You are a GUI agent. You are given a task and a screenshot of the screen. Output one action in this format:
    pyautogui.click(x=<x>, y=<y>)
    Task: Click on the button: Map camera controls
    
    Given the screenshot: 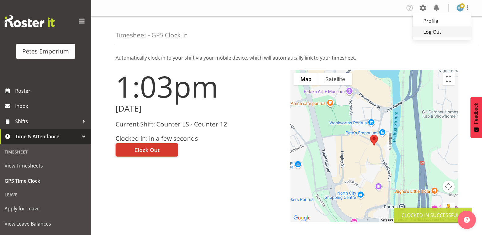 What is the action you would take?
    pyautogui.click(x=449, y=187)
    